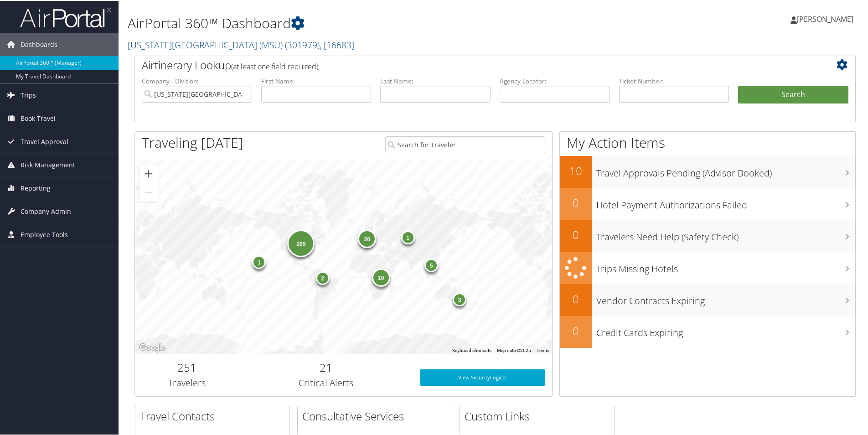 The width and height of the screenshot is (868, 435). Describe the element at coordinates (302, 44) in the screenshot. I see `span: ( 301979 )` at that location.